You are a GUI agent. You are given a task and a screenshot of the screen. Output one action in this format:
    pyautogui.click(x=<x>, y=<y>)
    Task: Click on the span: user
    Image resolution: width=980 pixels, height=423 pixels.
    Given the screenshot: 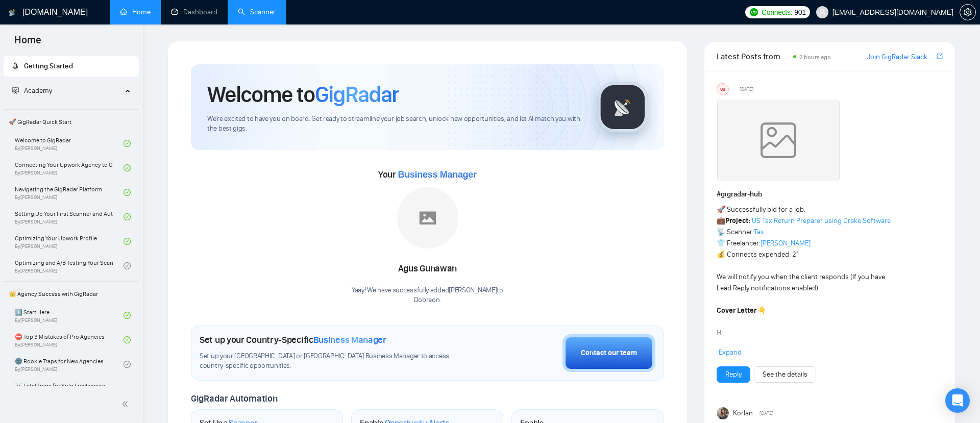 What is the action you would take?
    pyautogui.click(x=822, y=12)
    